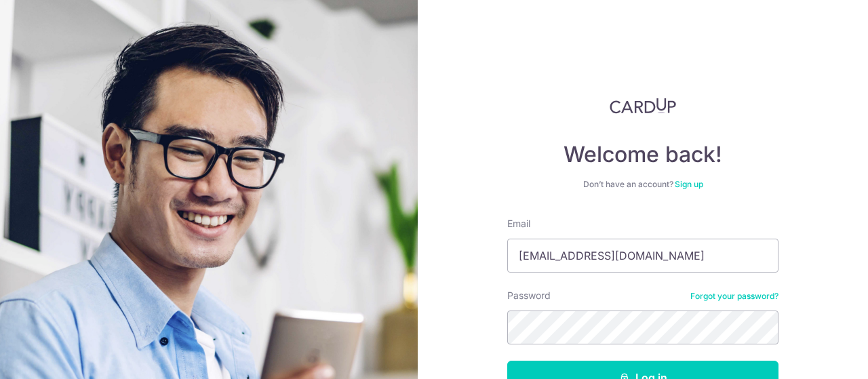  I want to click on a: Forgot your password?, so click(734, 296).